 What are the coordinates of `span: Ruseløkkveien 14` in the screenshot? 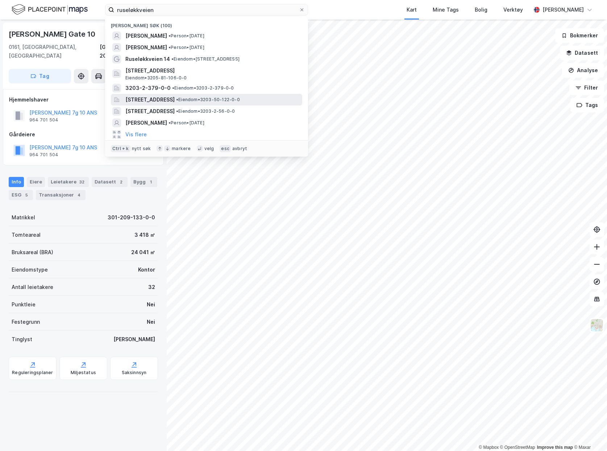 It's located at (148, 59).